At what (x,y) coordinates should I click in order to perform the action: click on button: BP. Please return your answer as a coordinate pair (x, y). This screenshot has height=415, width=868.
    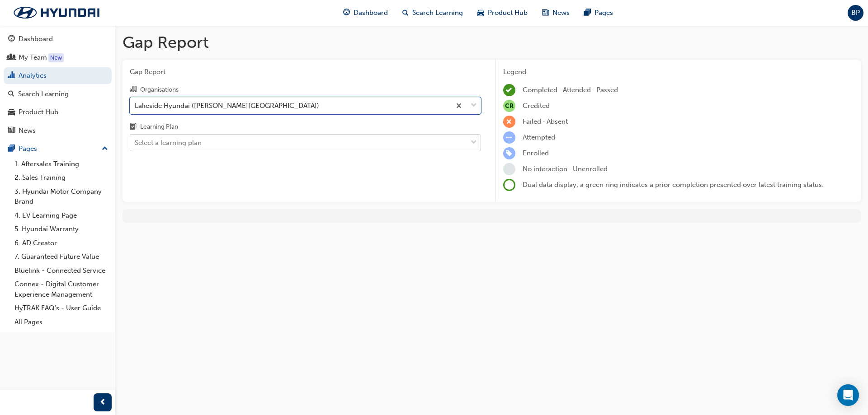
    Looking at the image, I should click on (855, 13).